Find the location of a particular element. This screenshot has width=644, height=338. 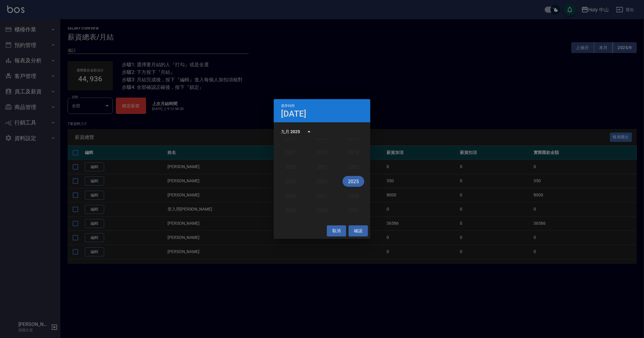

button: 2026 is located at coordinates (291, 196).